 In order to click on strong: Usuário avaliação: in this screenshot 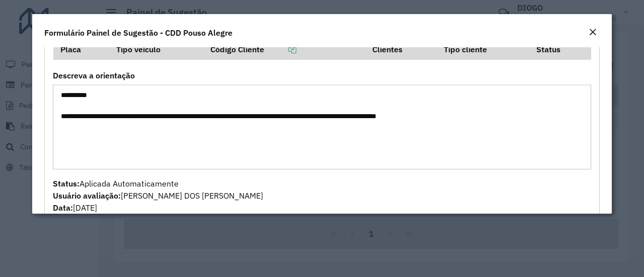, I will do `click(87, 196)`.